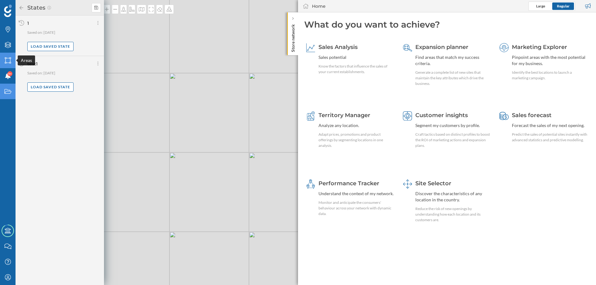 This screenshot has width=596, height=285. I want to click on img: explorer.svg, so click(504, 48).